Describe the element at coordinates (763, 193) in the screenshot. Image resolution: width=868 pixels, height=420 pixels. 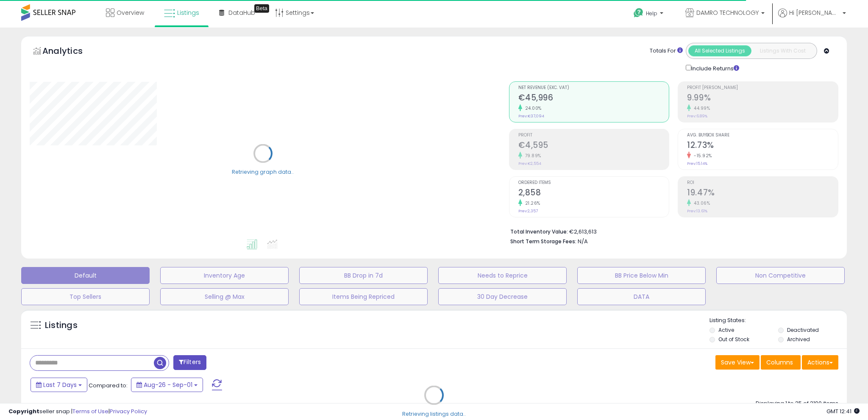
I see `h2: 19.47%` at that location.